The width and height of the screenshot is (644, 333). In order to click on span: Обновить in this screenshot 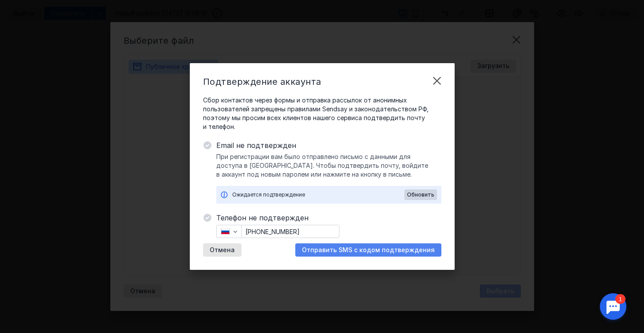, I will do `click(420, 195)`.